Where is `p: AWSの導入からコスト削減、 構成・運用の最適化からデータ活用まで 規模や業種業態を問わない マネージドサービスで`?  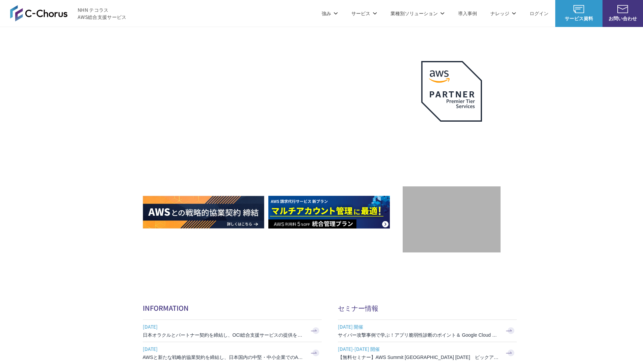 p: AWSの導入からコスト削減、 構成・運用の最適化からデータ活用まで 規模や業種業態を問わない マネージドサービスで is located at coordinates (272, 89).